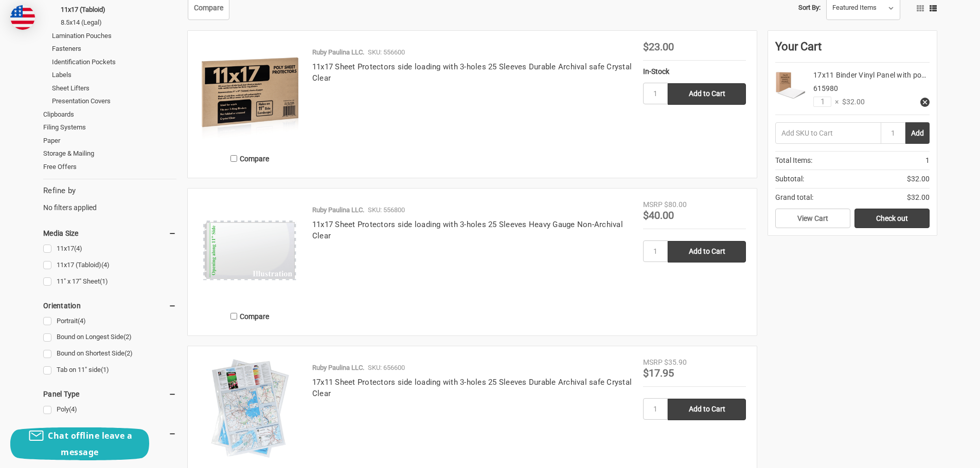 Image resolution: width=980 pixels, height=468 pixels. Describe the element at coordinates (109, 249) in the screenshot. I see `a: 11x17` at that location.